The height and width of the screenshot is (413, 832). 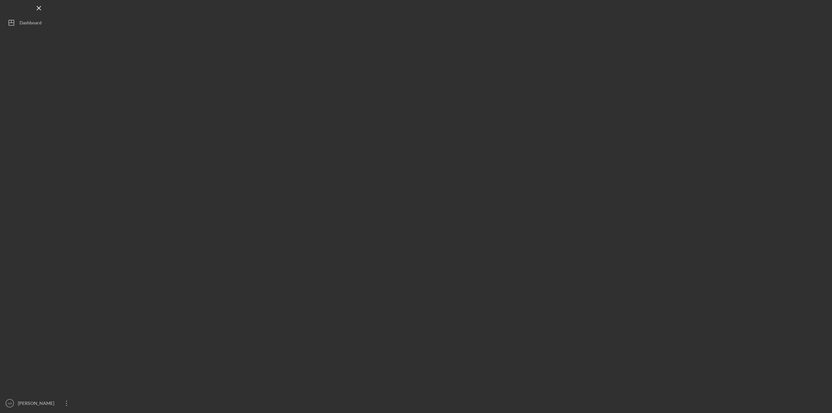 What do you see at coordinates (9, 403) in the screenshot?
I see `text: AD` at bounding box center [9, 403].